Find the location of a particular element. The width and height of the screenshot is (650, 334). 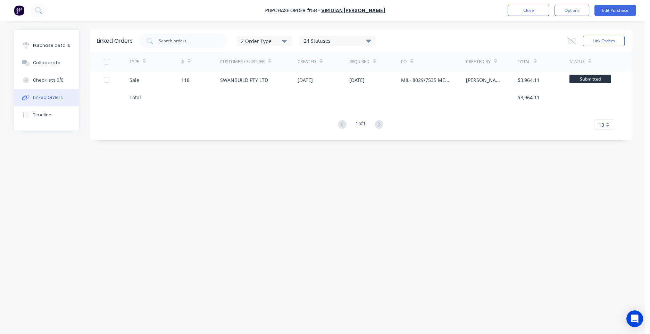

div: SWANBUILD PTY LTD is located at coordinates (244, 80).